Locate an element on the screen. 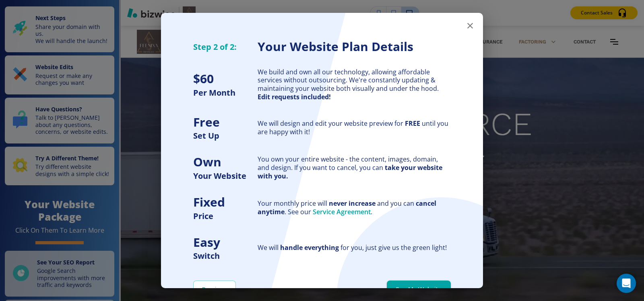 This screenshot has height=301, width=644. button: See My Website is located at coordinates (419, 289).